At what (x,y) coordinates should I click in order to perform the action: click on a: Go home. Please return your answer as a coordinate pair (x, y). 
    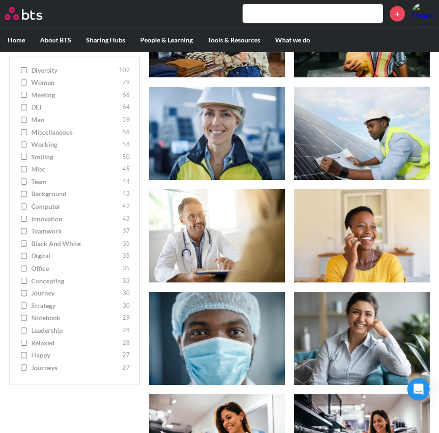
    Looking at the image, I should click on (32, 14).